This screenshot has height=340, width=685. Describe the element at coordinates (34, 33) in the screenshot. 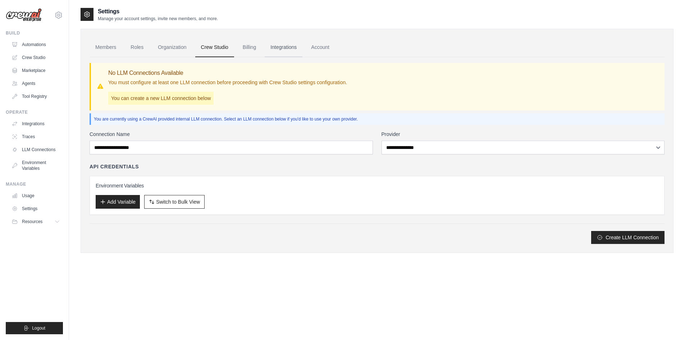

I see `div: Build` at that location.